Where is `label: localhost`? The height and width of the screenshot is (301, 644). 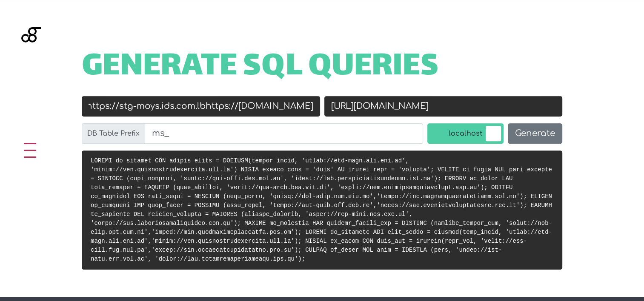
label: localhost is located at coordinates (466, 133).